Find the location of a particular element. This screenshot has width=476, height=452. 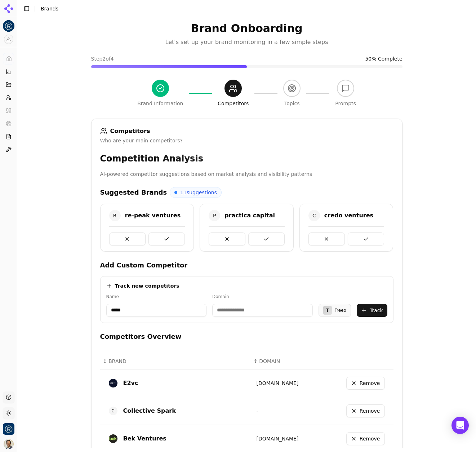

div: Collective Spark is located at coordinates (149, 411).